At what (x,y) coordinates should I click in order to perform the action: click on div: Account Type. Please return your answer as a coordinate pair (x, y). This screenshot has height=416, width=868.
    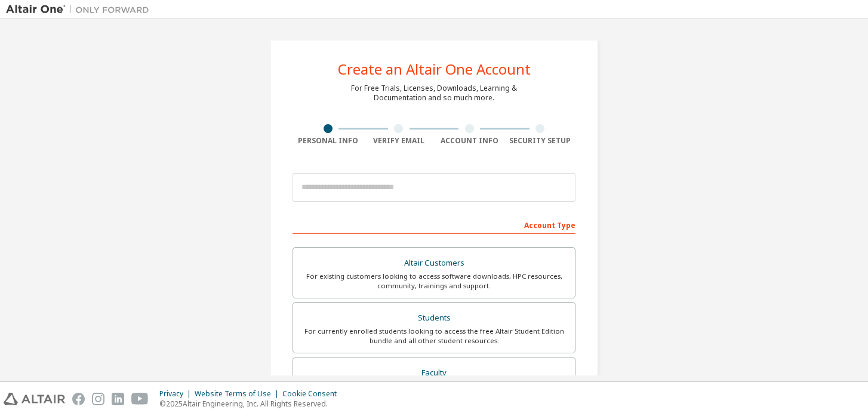
    Looking at the image, I should click on (434, 224).